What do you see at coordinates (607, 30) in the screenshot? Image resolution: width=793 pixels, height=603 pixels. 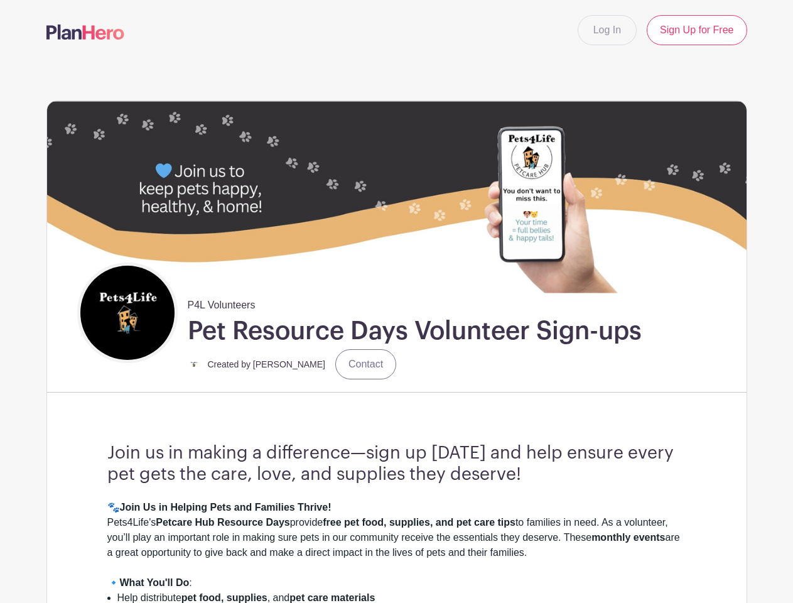 I see `a: Log In` at bounding box center [607, 30].